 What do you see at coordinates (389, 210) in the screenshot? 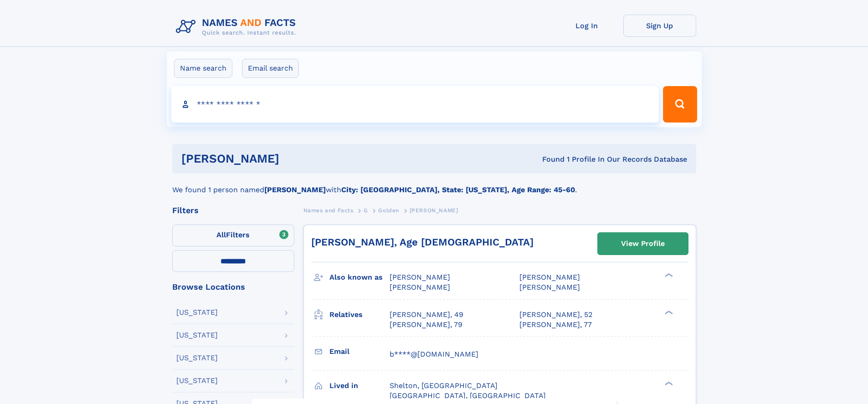
I see `a: Golden` at bounding box center [389, 210].